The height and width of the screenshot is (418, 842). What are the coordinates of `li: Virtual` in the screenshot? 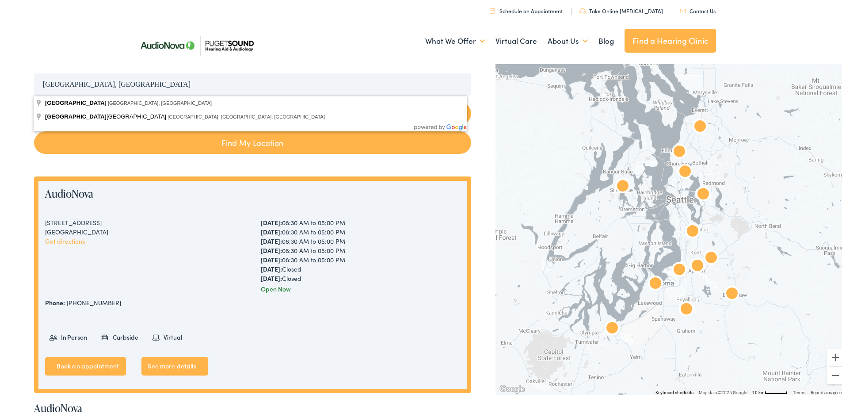 It's located at (168, 335).